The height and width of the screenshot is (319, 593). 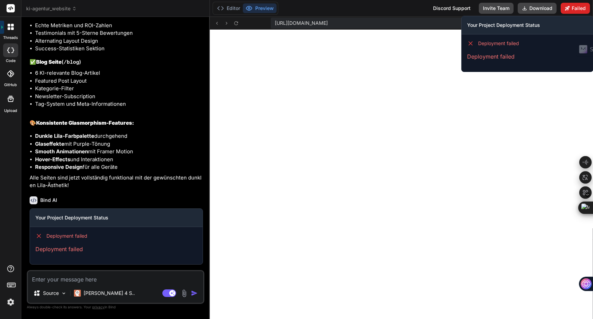 I want to click on img: icon, so click(x=194, y=293).